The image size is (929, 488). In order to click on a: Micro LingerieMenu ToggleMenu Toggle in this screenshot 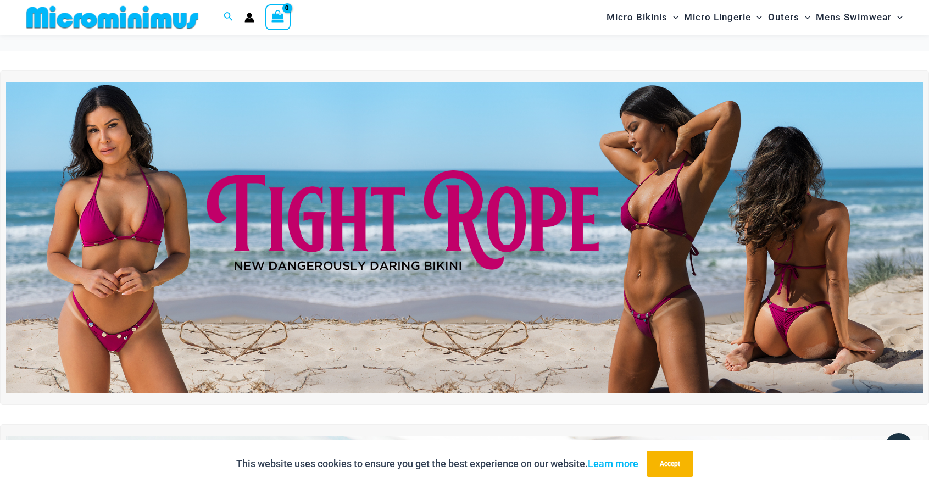, I will do `click(723, 17)`.